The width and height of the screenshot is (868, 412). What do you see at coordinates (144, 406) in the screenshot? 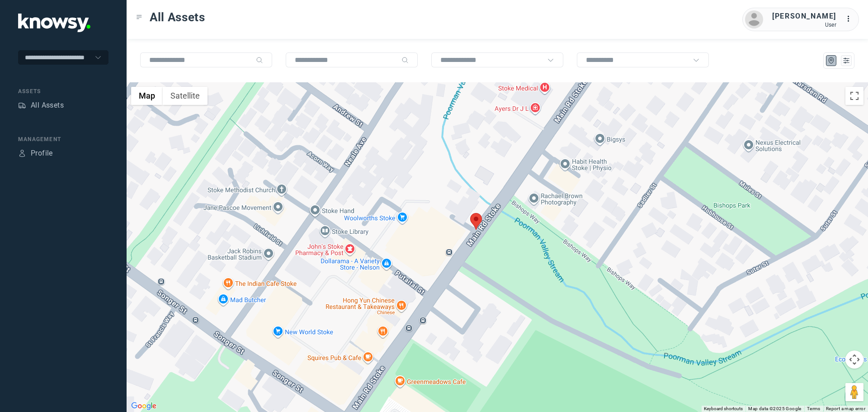
I see `img: Google` at bounding box center [144, 406].